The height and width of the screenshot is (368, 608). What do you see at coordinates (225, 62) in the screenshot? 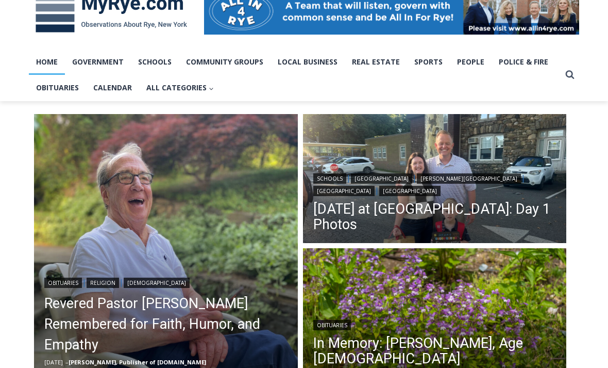
I see `a: Community Groups` at bounding box center [225, 62].